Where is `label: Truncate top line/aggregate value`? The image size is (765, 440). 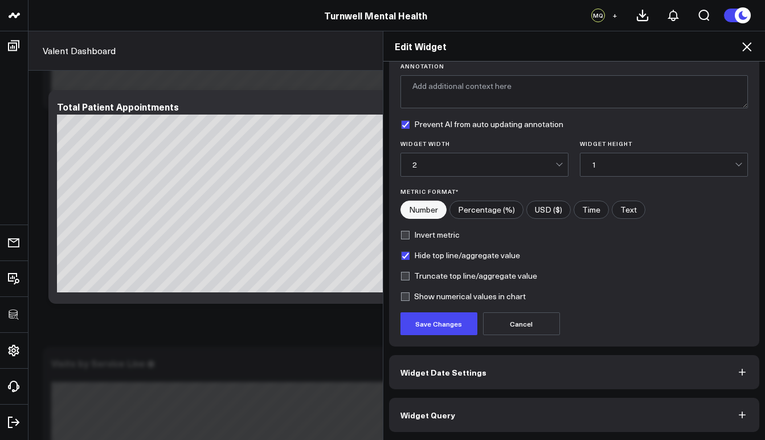
label: Truncate top line/aggregate value is located at coordinates (469, 276).